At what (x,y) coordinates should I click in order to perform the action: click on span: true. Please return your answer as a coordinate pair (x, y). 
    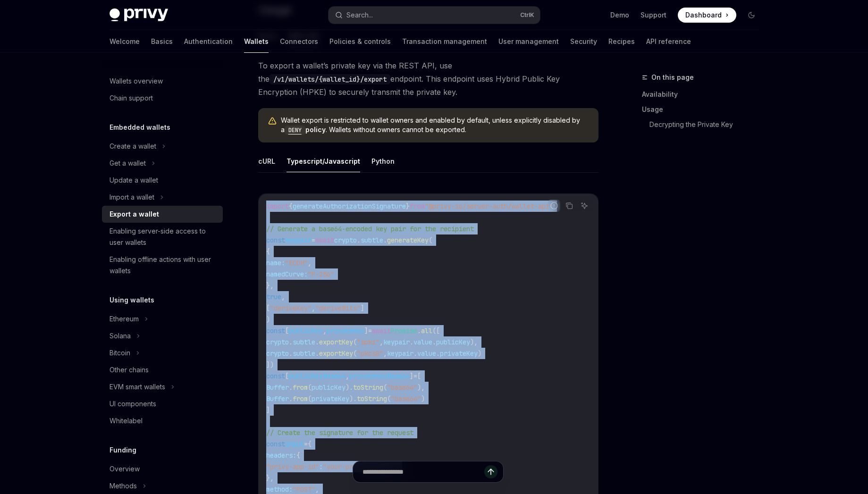
    Looking at the image, I should click on (274, 297).